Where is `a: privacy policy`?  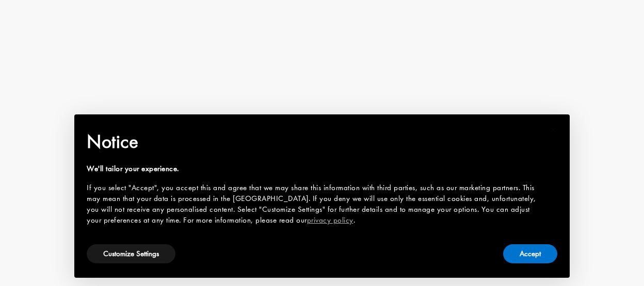 a: privacy policy is located at coordinates (330, 220).